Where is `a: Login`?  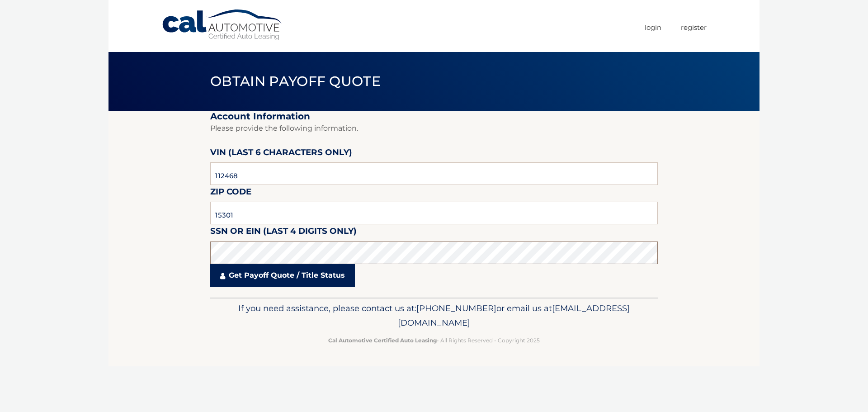 a: Login is located at coordinates (653, 27).